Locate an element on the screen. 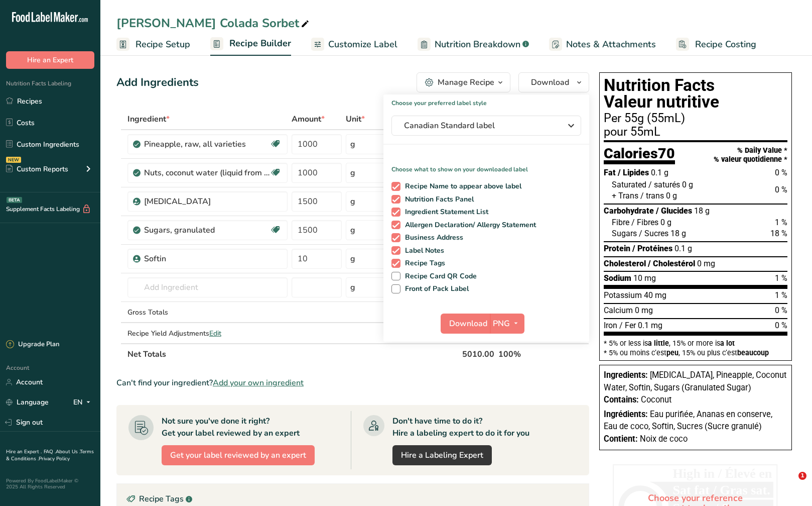 The height and width of the screenshot is (506, 812). span: Sugars is located at coordinates (625, 233).